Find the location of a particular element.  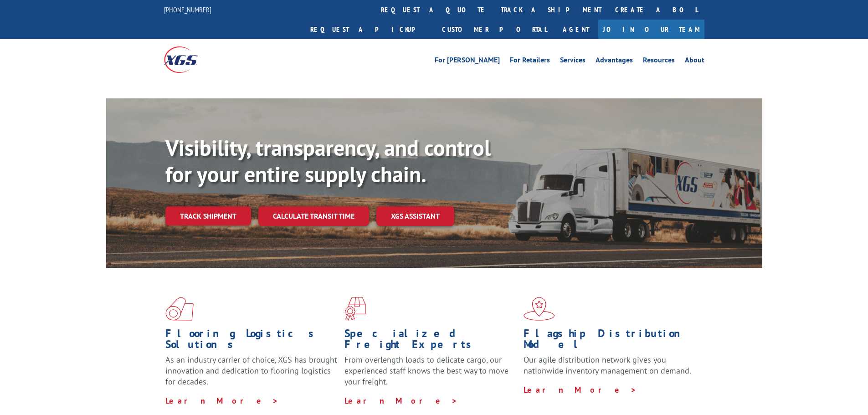

span: As an industry carrier of choice, XGS has brought innovation and dedication to flooring logistics... is located at coordinates (251, 370).